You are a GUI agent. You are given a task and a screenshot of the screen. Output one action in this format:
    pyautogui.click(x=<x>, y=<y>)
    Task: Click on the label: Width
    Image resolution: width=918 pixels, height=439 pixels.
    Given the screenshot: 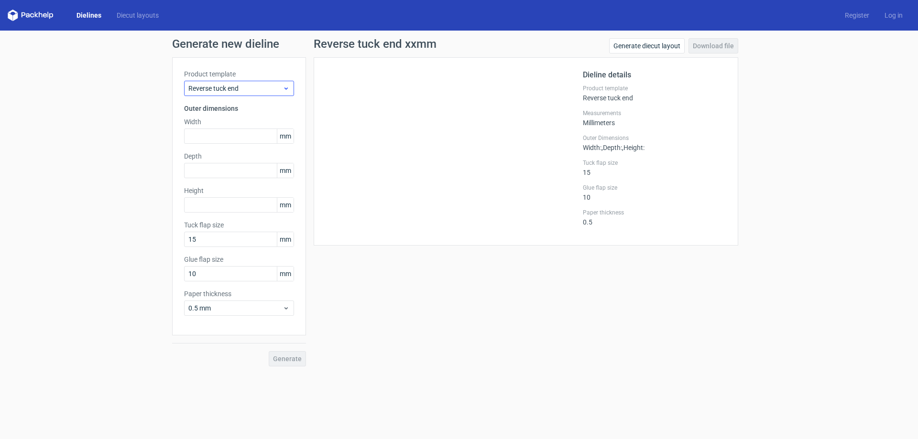 What is the action you would take?
    pyautogui.click(x=239, y=122)
    